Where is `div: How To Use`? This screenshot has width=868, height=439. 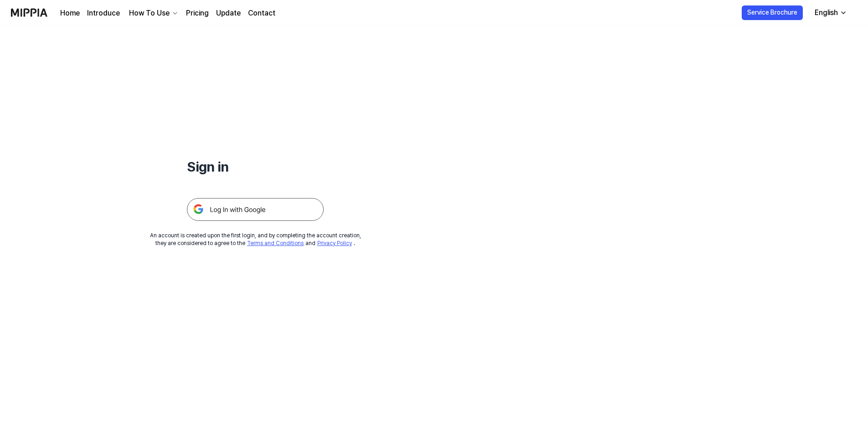 div: How To Use is located at coordinates (149, 13).